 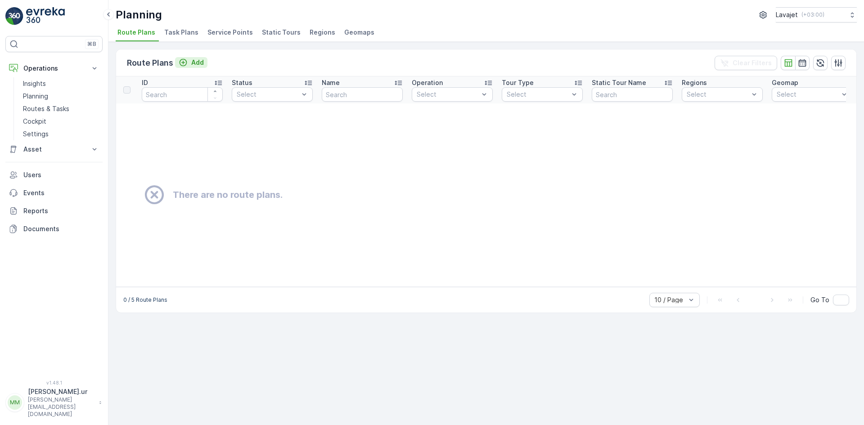 What do you see at coordinates (61, 122) in the screenshot?
I see `a: Cockpit` at bounding box center [61, 122].